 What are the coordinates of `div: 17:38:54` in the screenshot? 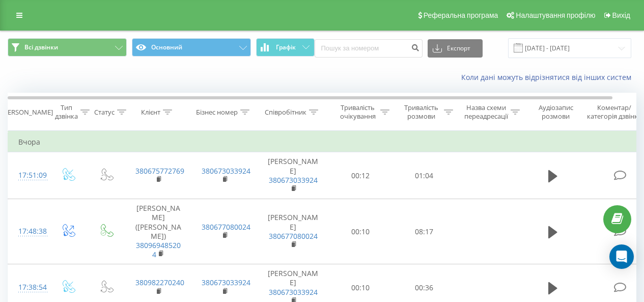 It's located at (28, 288).